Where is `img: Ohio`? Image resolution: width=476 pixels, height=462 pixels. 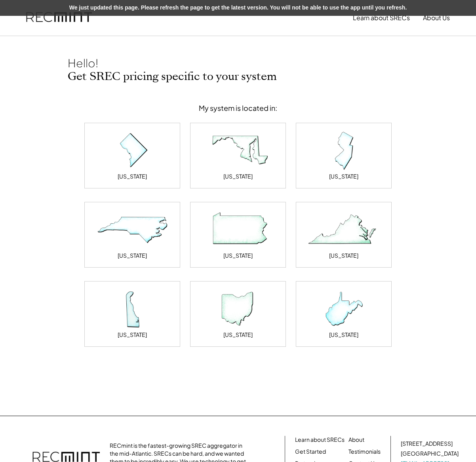 img: Ohio is located at coordinates (238, 309).